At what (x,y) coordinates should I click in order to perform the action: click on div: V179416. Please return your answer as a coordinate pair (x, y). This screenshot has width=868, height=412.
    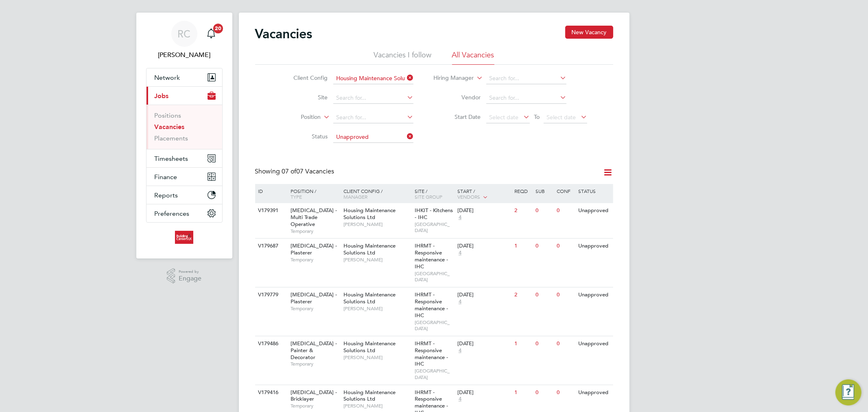
    Looking at the image, I should click on (271, 393).